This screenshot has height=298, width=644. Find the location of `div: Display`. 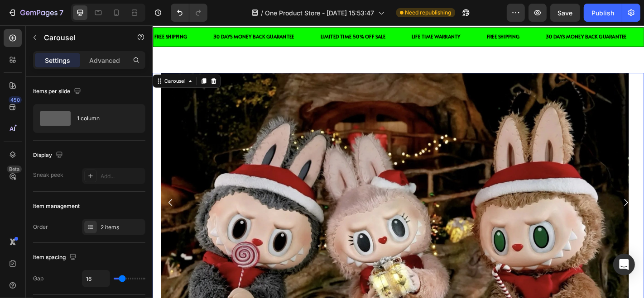

div: Display is located at coordinates (49, 155).